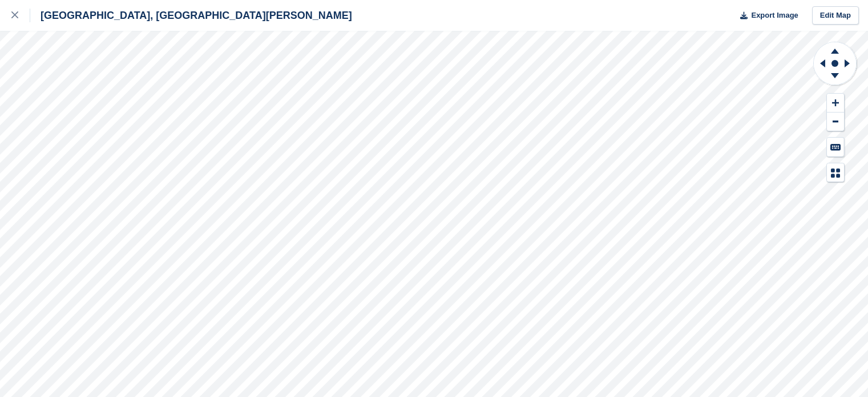 This screenshot has height=397, width=868. What do you see at coordinates (775, 15) in the screenshot?
I see `span: Export Image` at bounding box center [775, 15].